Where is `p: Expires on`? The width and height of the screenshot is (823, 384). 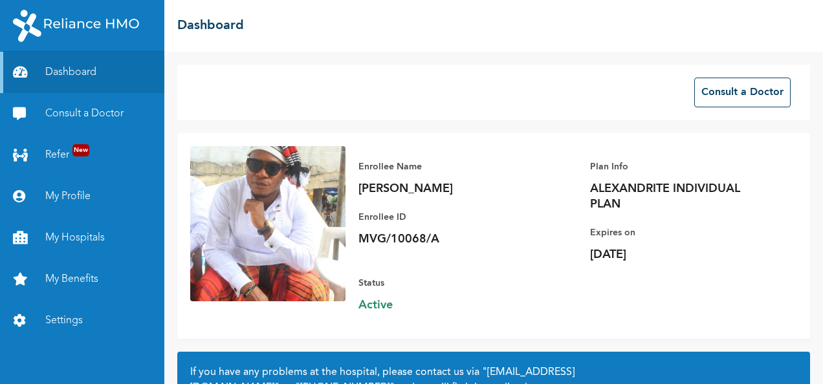 p: Expires on is located at coordinates (681, 233).